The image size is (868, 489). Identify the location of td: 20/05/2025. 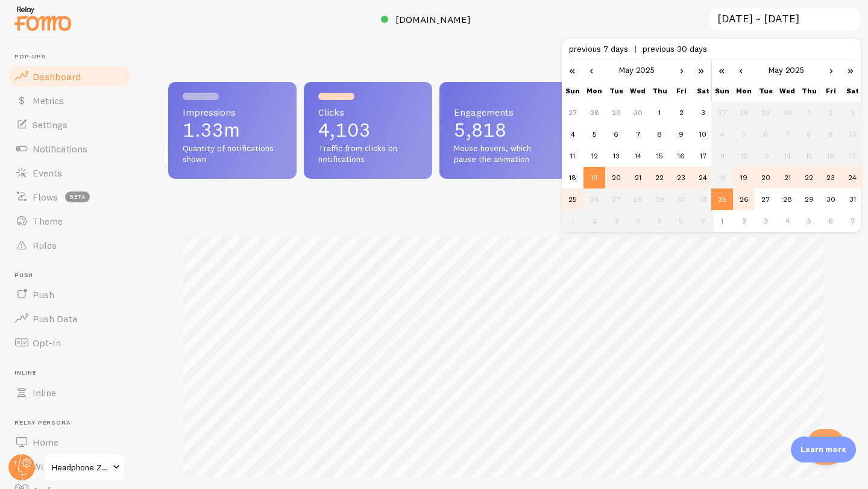
(616, 177).